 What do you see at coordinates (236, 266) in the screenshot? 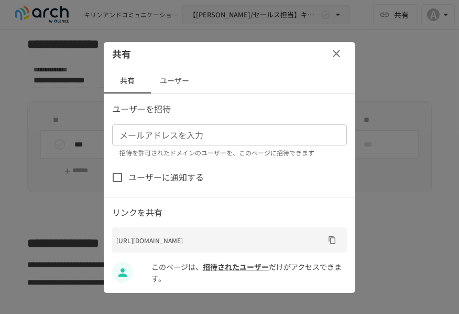
I see `span: 招待されたユーザー` at bounding box center [236, 266].